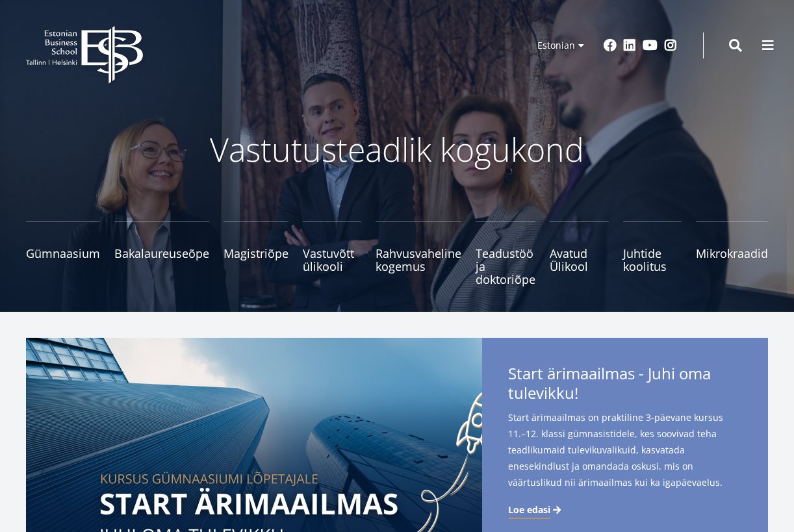 Image resolution: width=794 pixels, height=532 pixels. Describe the element at coordinates (419, 259) in the screenshot. I see `span: Rahvusvaheline kogemus` at that location.